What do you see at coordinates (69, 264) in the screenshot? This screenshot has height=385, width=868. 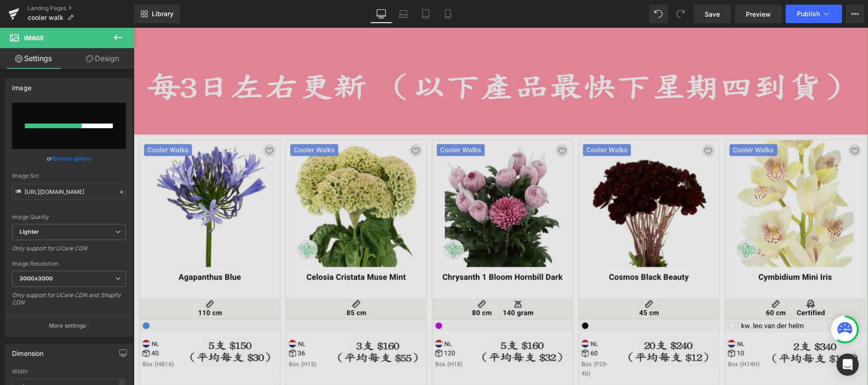 I see `div: Image Resolution` at bounding box center [69, 264].